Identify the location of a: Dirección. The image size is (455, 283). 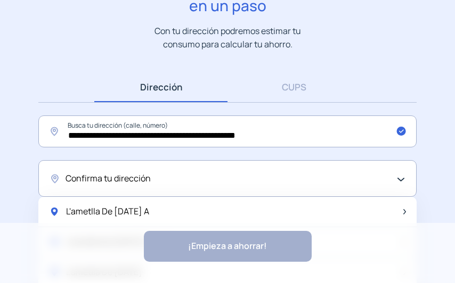
(161, 87).